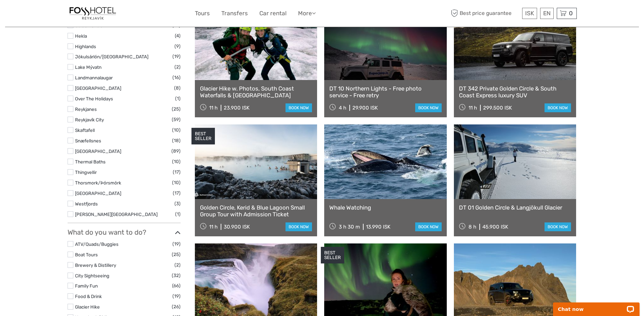  Describe the element at coordinates (86, 204) in the screenshot. I see `a: Westfjords` at that location.